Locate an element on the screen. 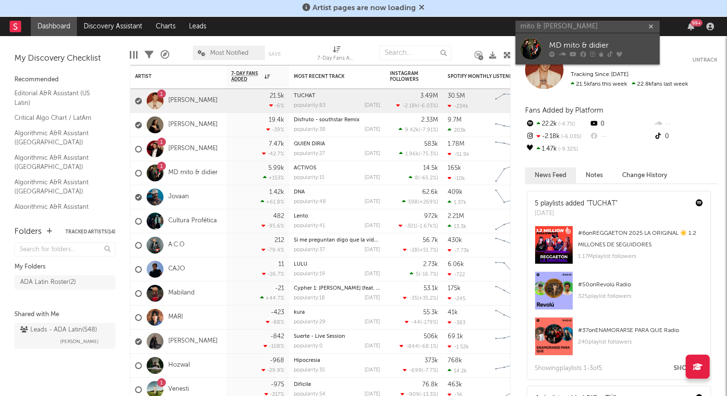 The image size is (727, 396). div: -722 is located at coordinates (456, 274).